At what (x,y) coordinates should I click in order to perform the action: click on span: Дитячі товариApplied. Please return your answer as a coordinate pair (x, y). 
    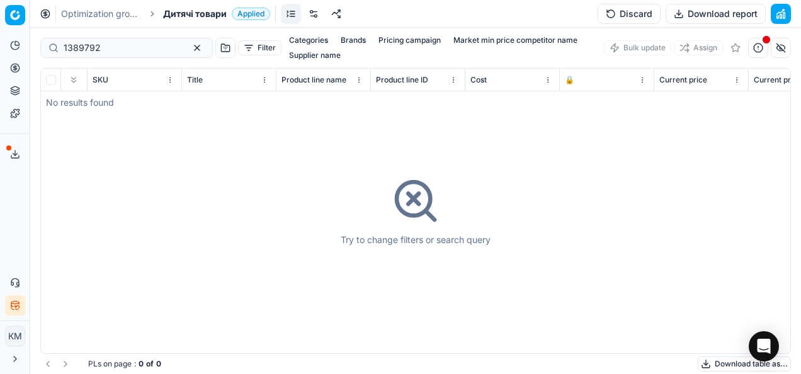
    Looking at the image, I should click on (217, 14).